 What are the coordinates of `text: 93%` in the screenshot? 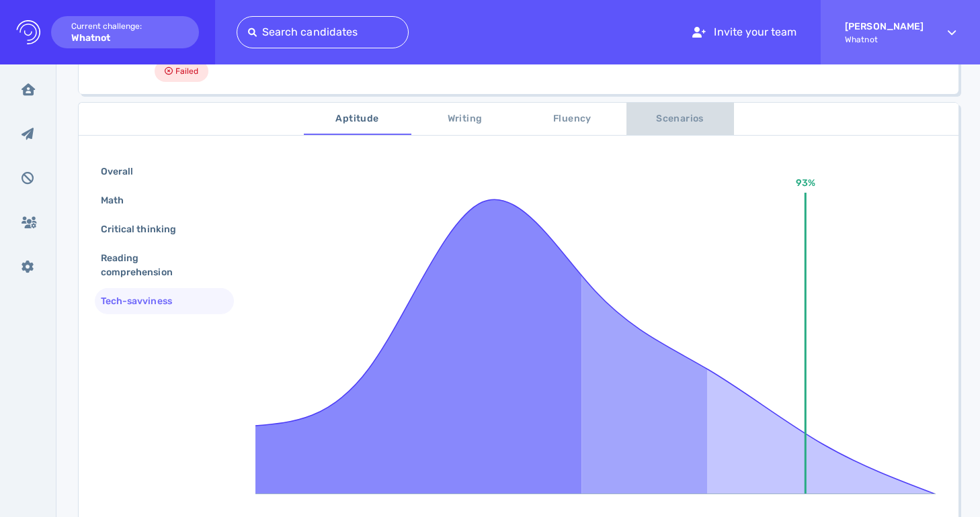 It's located at (805, 183).